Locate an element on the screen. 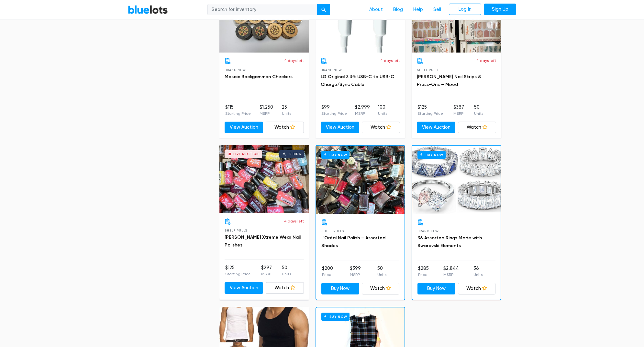 This screenshot has height=347, width=644. div: 0 bids is located at coordinates (295, 154).